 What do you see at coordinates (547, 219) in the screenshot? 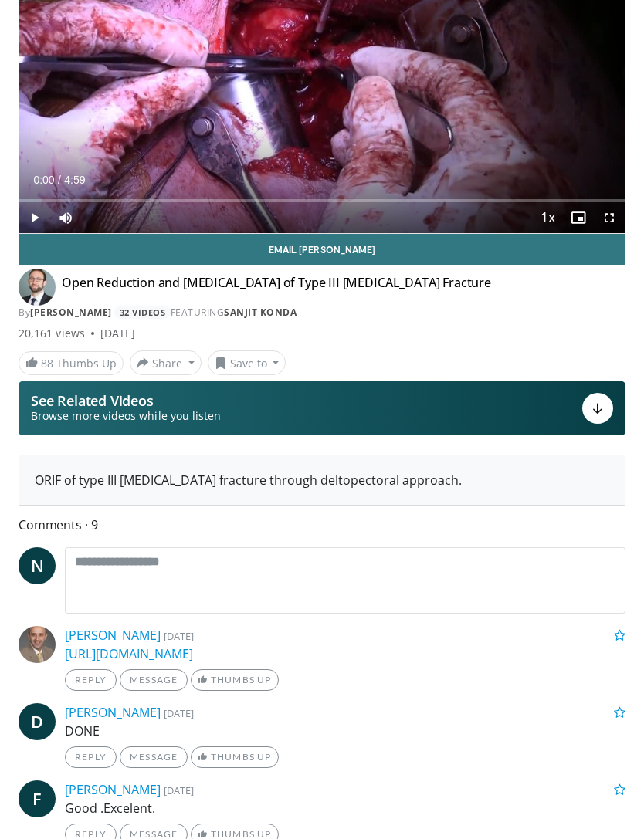
I see `button: Playback Rate` at bounding box center [547, 219].